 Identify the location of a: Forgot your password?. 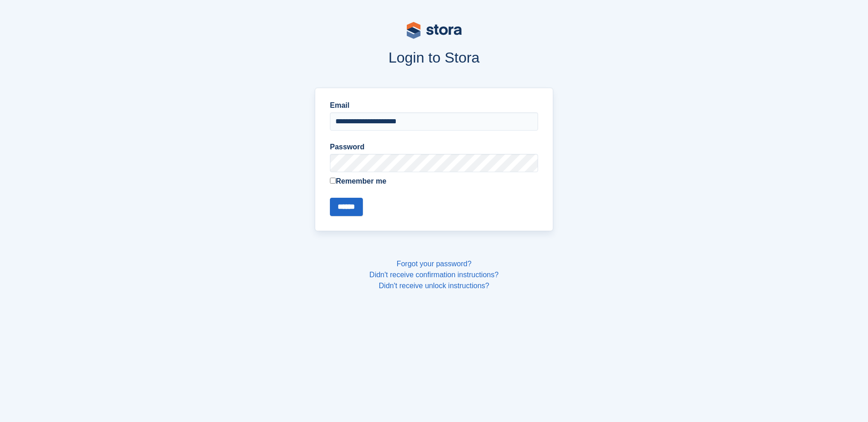
(434, 263).